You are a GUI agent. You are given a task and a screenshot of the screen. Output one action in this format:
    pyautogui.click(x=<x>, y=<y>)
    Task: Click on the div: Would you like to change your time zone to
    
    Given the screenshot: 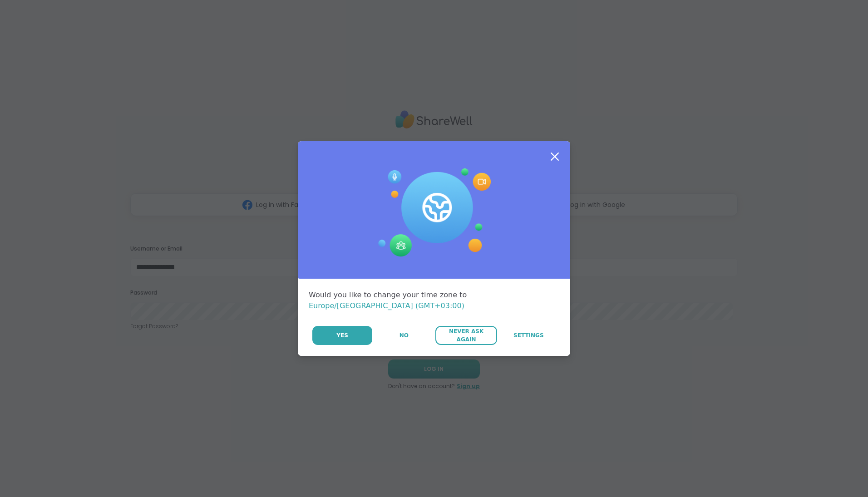 What is the action you would take?
    pyautogui.click(x=434, y=300)
    